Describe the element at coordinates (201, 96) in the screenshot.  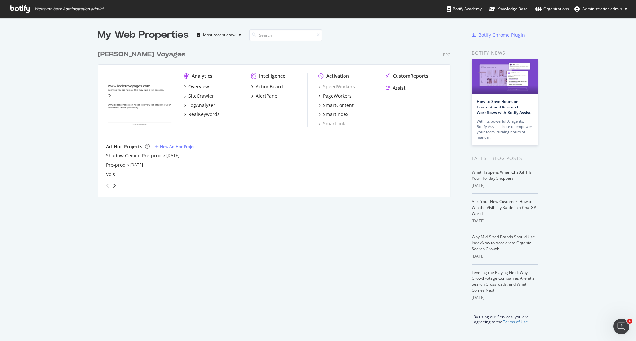
I see `div: SiteCrawler` at that location.